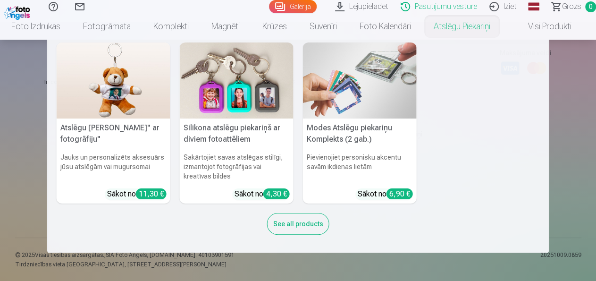 Image resolution: width=596 pixels, height=281 pixels. What do you see at coordinates (542, 26) in the screenshot?
I see `a: Visi produkti` at bounding box center [542, 26].